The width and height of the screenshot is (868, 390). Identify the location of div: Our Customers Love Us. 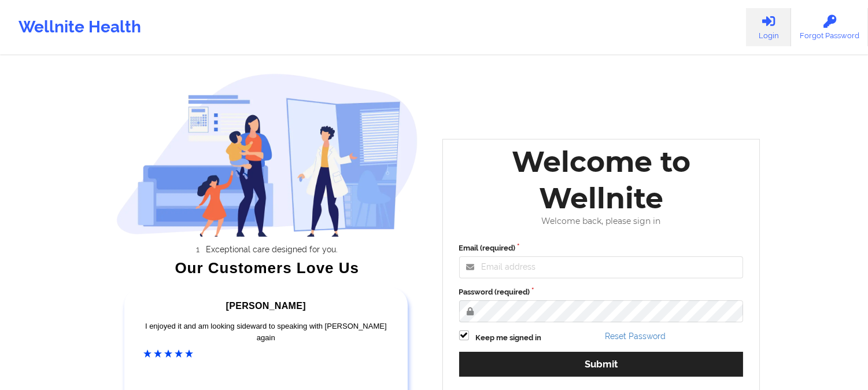
(267, 268).